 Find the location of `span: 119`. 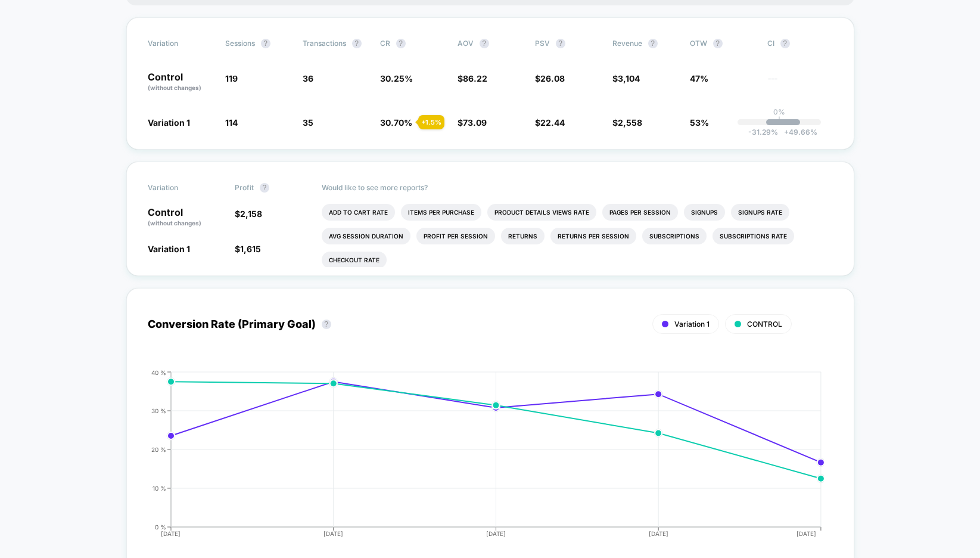

span: 119 is located at coordinates (231, 78).